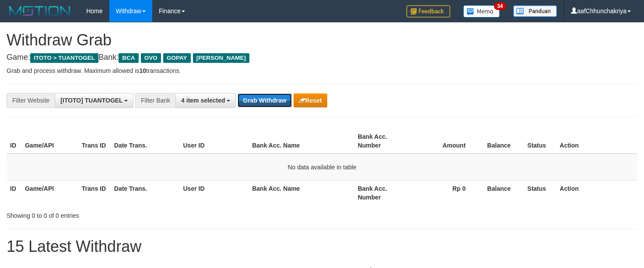  What do you see at coordinates (322, 247) in the screenshot?
I see `h1: 15 Latest Withdraw` at bounding box center [322, 247].